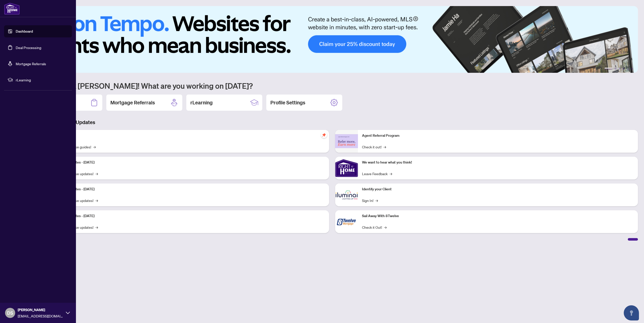 The image size is (644, 323). I want to click on h2: Mortgage Referrals, so click(133, 103).